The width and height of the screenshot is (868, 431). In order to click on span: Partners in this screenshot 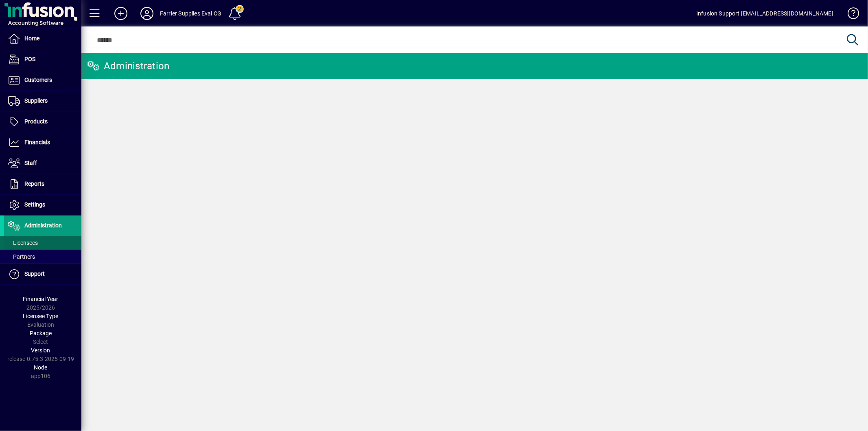, I will do `click(21, 257)`.